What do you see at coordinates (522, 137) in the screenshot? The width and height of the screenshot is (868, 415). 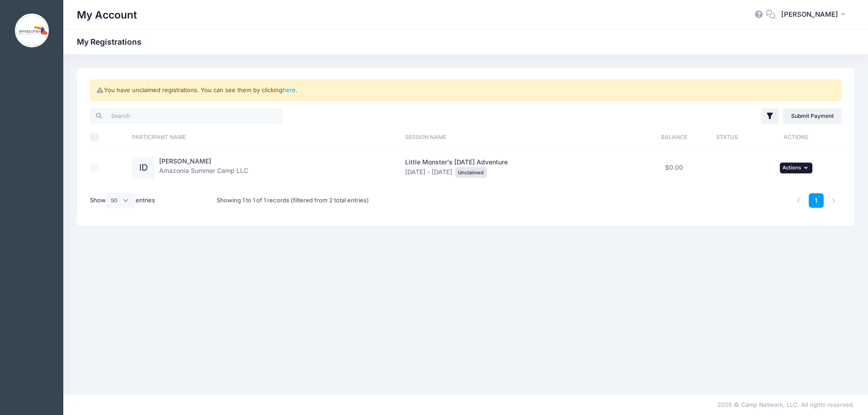 I see `th: Session Name: activate to sort column ascending` at bounding box center [522, 137].